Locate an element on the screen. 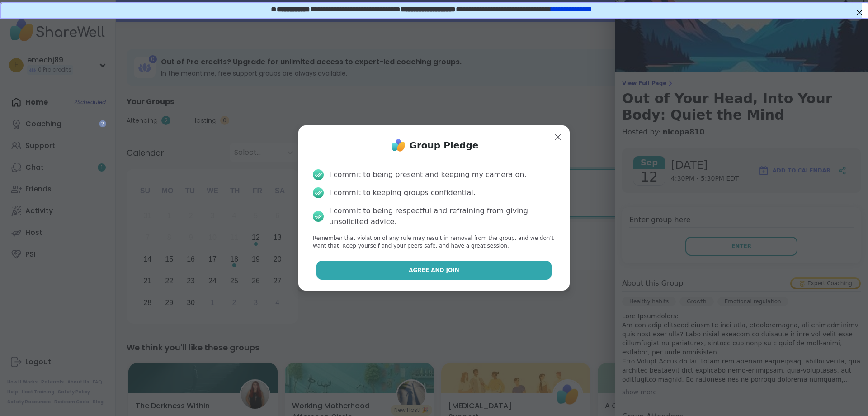  img: ShareWell Logo is located at coordinates (399, 145).